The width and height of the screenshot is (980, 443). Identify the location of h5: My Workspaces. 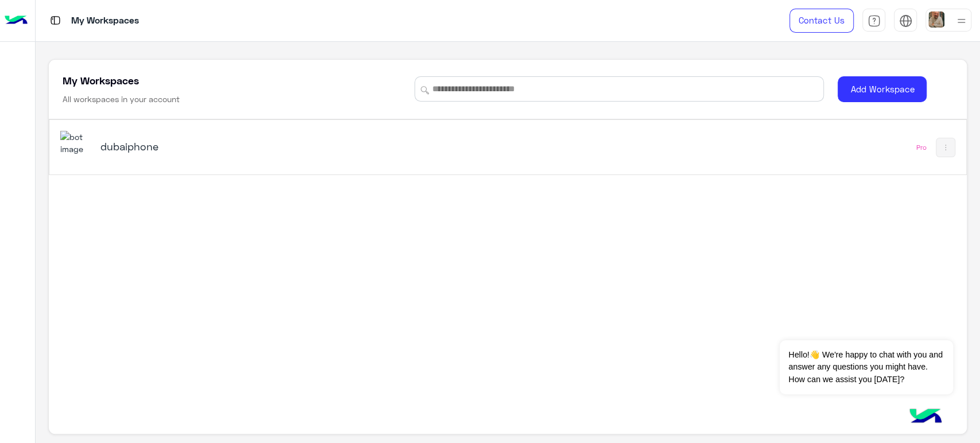
(101, 80).